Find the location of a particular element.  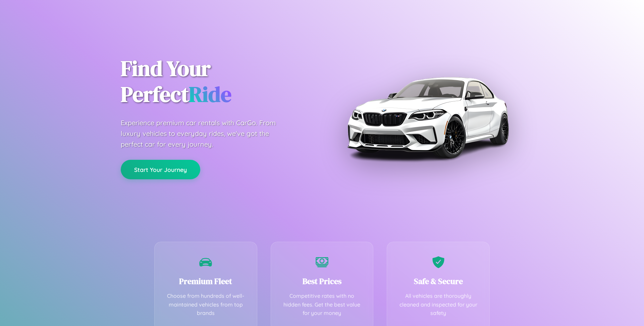

p: Choose from hundreds of well-maintained vehicles from top brands is located at coordinates (206, 305).